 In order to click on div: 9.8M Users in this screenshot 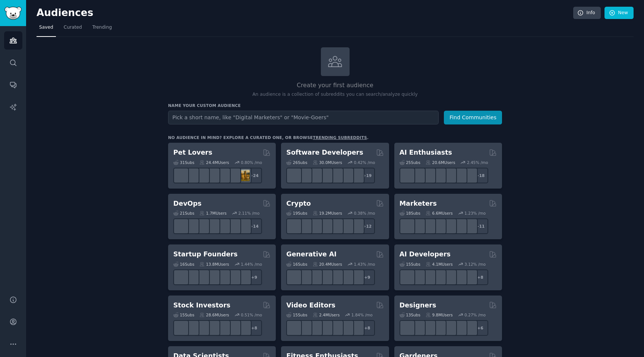, I will do `click(439, 315)`.